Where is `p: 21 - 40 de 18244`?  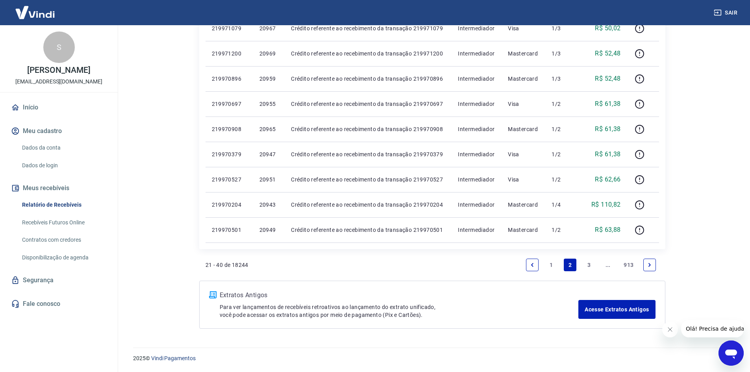
p: 21 - 40 de 18244 is located at coordinates (227, 265).